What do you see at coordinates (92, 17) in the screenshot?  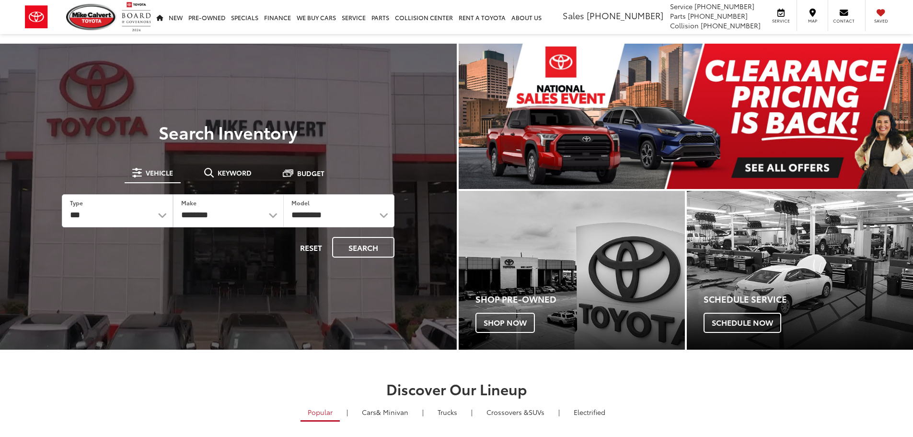 I see `img: Mike Calvert Toyota` at bounding box center [92, 17].